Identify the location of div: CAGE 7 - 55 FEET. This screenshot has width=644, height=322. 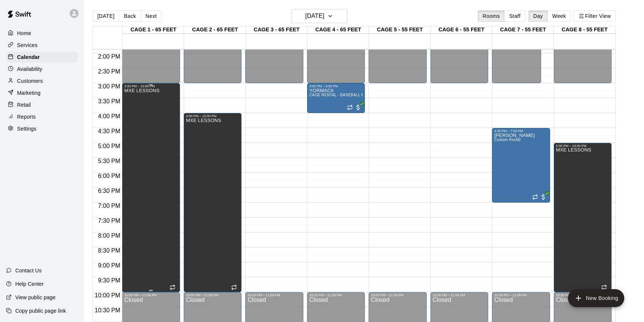
(523, 30).